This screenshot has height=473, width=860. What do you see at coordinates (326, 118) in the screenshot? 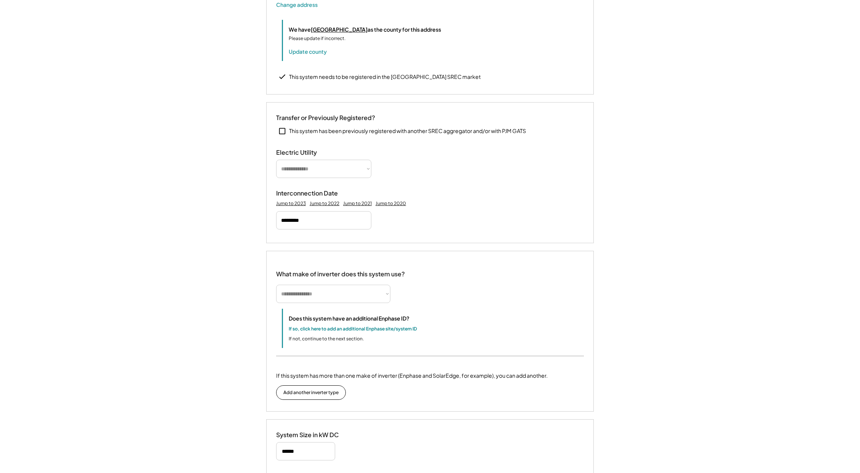
I see `div: Transfer or Previously Registered?` at bounding box center [326, 118].